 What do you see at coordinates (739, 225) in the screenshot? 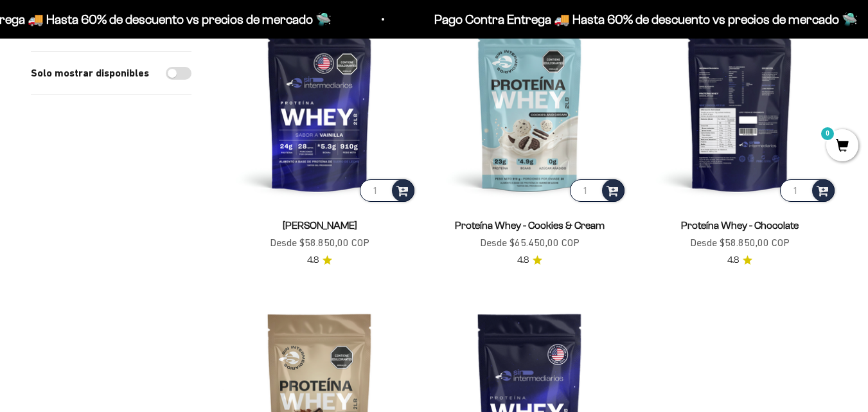
I see `a: Proteína Whey - Chocolate` at bounding box center [739, 225].